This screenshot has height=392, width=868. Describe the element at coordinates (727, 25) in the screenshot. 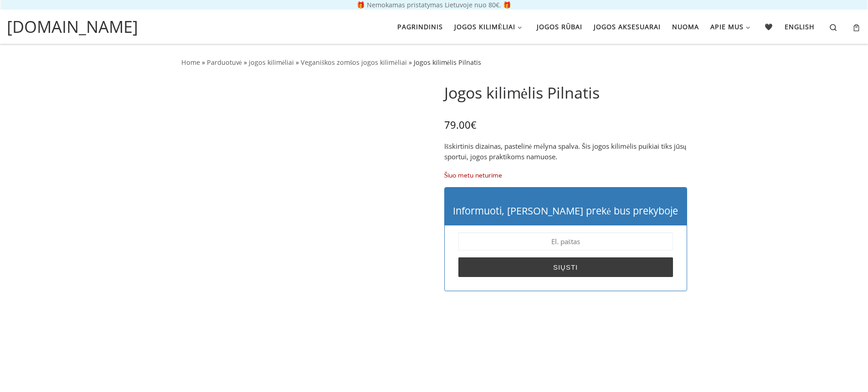

I see `span: Apie mus` at that location.